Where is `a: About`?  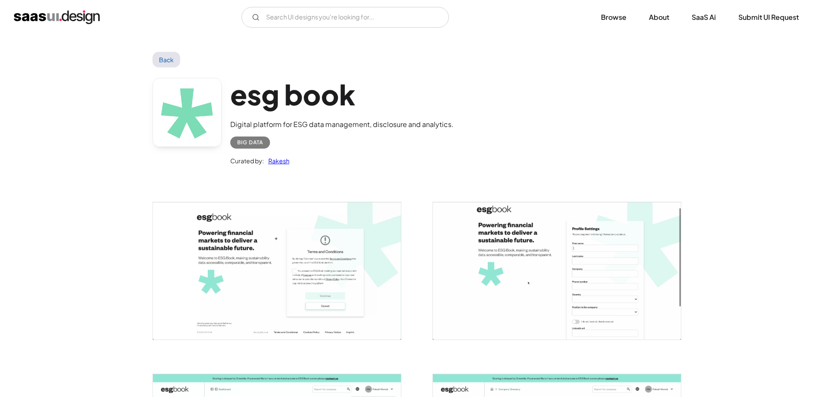
a: About is located at coordinates (659, 17).